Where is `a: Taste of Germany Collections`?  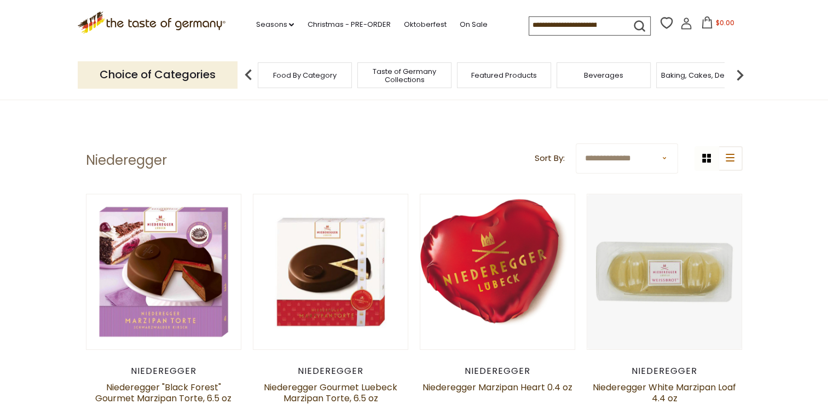
a: Taste of Germany Collections is located at coordinates (405, 76).